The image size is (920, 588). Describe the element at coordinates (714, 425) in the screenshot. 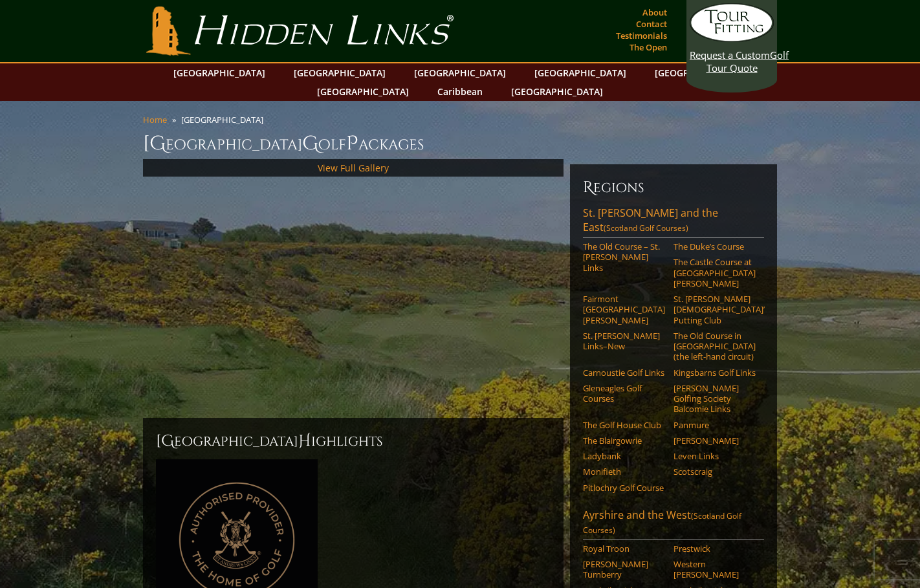

I see `a: Panmure` at that location.